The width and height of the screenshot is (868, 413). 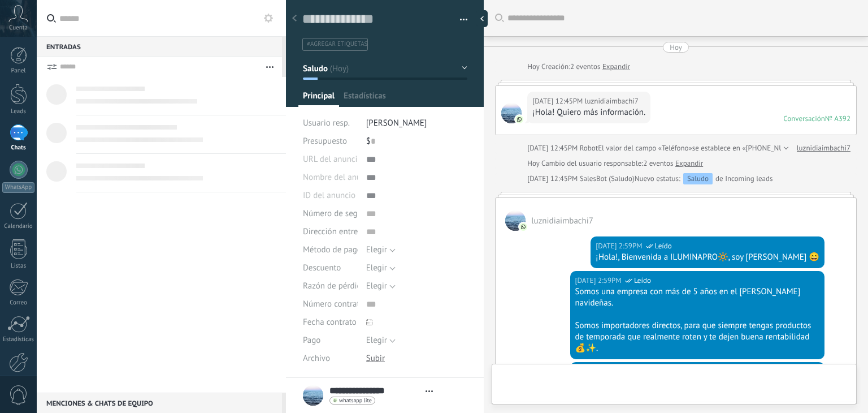 I want to click on div: Calendario, so click(x=19, y=227).